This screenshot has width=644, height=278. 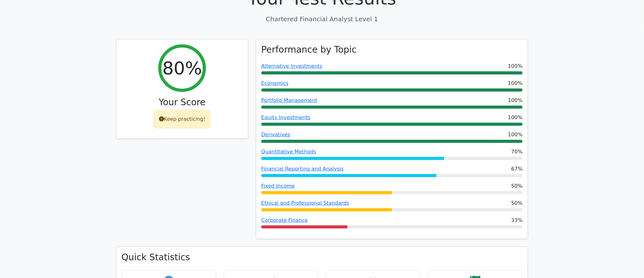 What do you see at coordinates (322, 19) in the screenshot?
I see `p: Chartered Financial Analyst Level 1` at bounding box center [322, 19].